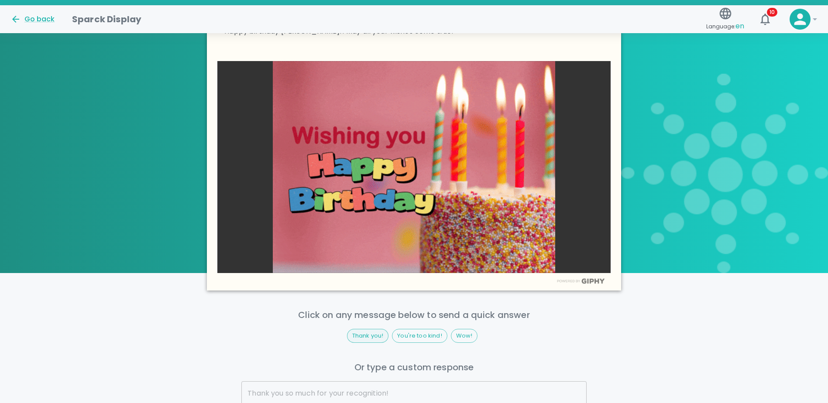  I want to click on p: Click on any message below to send a quick answer, so click(414, 315).